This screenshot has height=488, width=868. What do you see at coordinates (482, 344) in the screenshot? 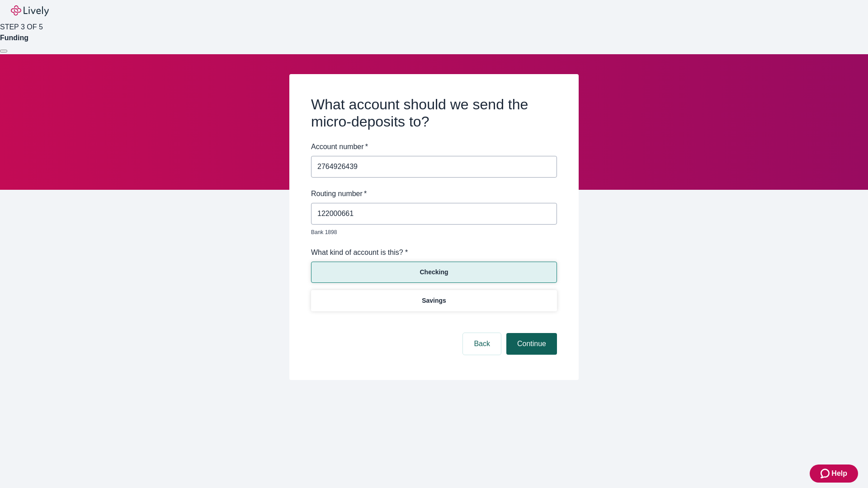
I see `button: Back` at bounding box center [482, 344].